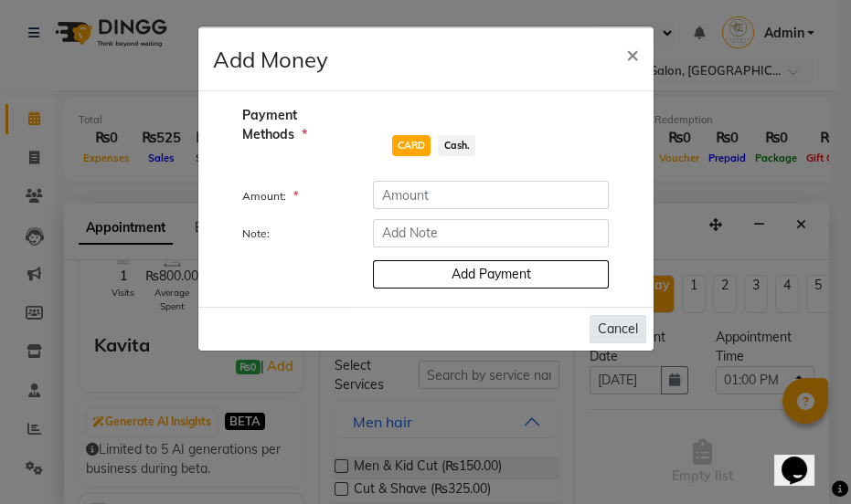  I want to click on span: CARD, so click(411, 145).